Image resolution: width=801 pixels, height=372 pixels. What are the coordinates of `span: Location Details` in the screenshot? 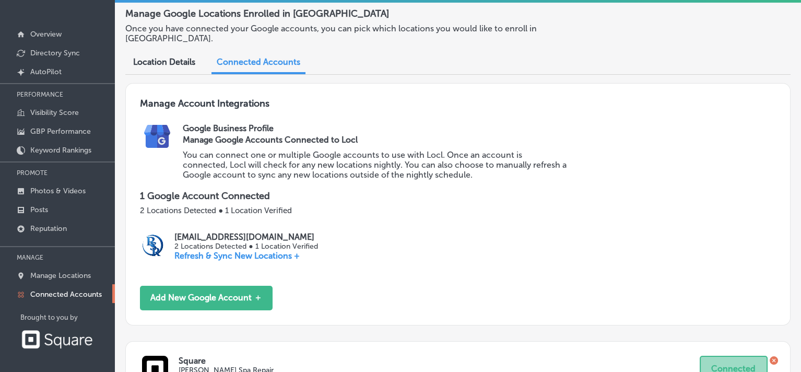 It's located at (164, 62).